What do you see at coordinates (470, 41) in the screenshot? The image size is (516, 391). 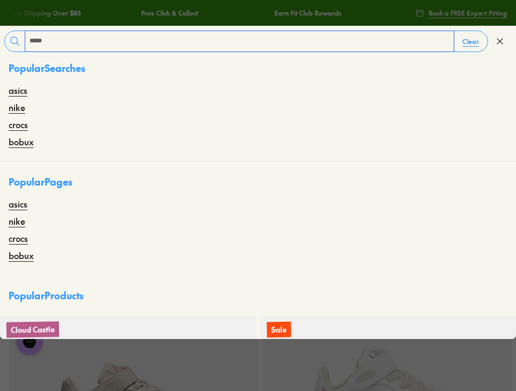 I see `button: Clear` at bounding box center [470, 41].